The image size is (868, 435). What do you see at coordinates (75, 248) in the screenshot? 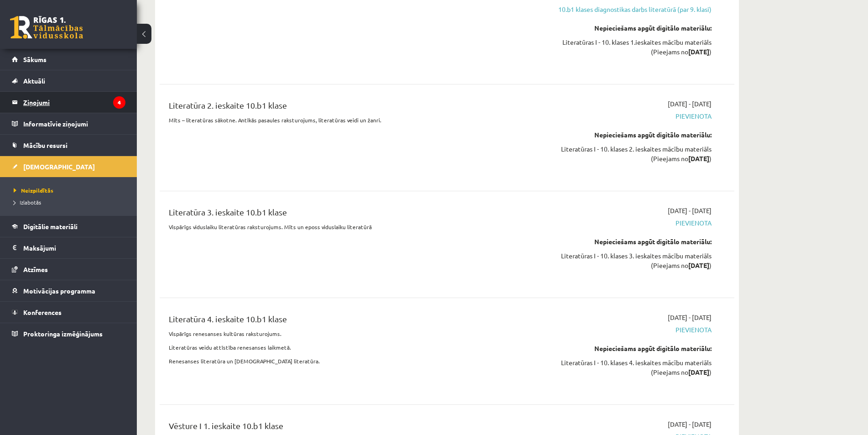
I see `legend: Maksājumi` at bounding box center [75, 248].